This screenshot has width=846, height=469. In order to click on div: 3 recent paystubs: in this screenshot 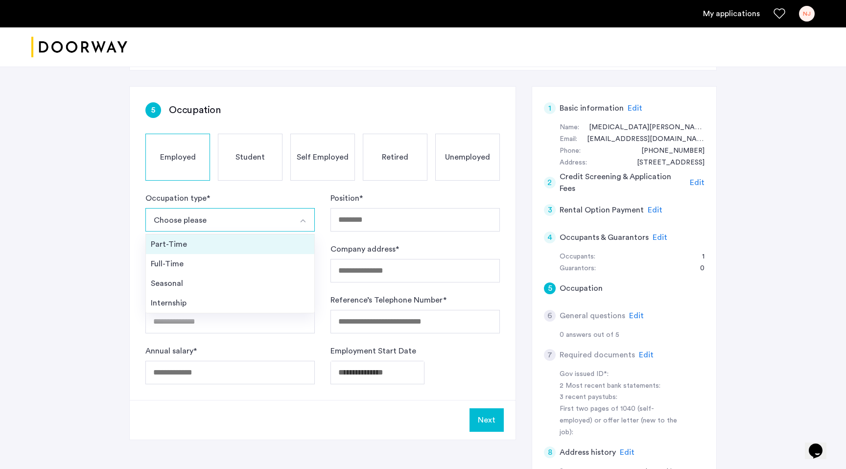, I will do `click(621, 398)`.